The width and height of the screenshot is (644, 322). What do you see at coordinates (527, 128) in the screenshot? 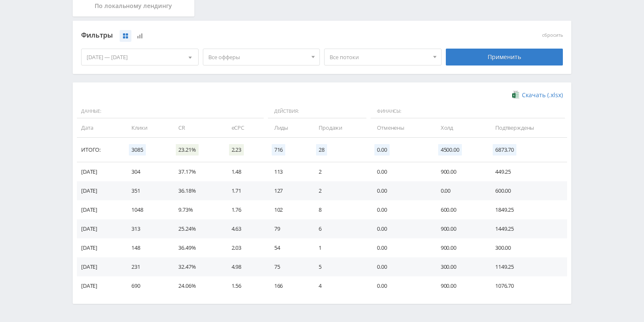
I see `td: Подтверждены` at bounding box center [527, 128].